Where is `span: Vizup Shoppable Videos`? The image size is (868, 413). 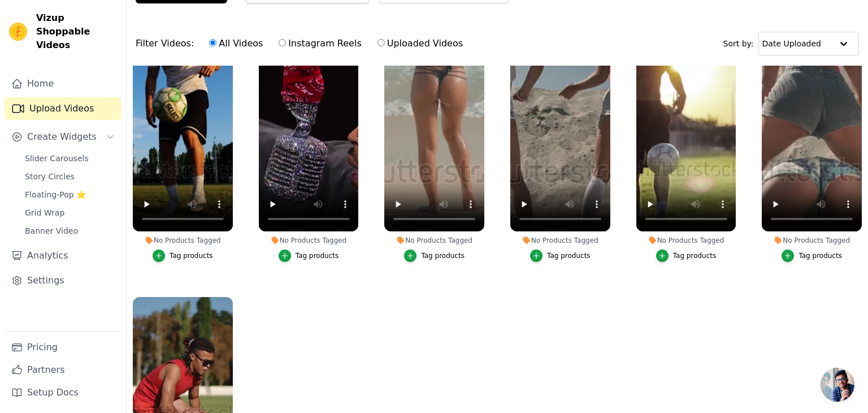
span: Vizup Shoppable Videos is located at coordinates (76, 32).